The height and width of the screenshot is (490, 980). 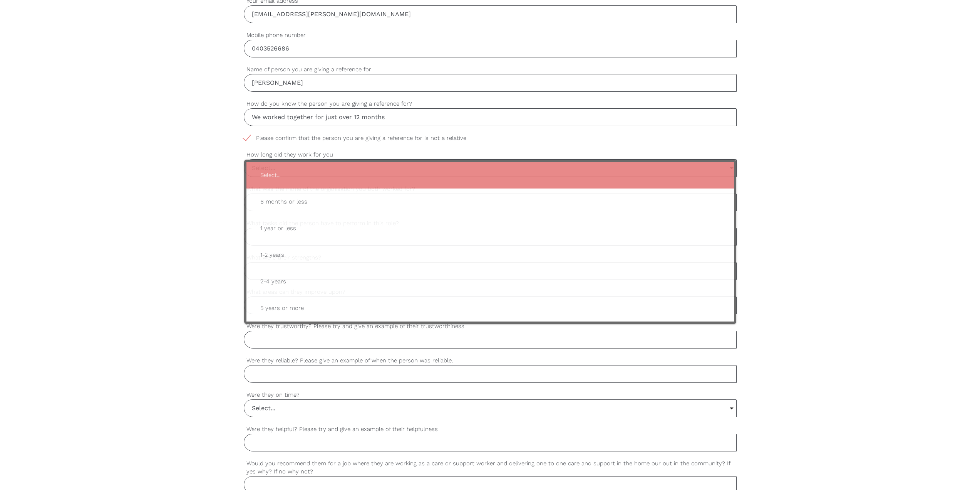 I want to click on span: Please confirm that the person you are giving a reference for is not a relative, so click(x=362, y=138).